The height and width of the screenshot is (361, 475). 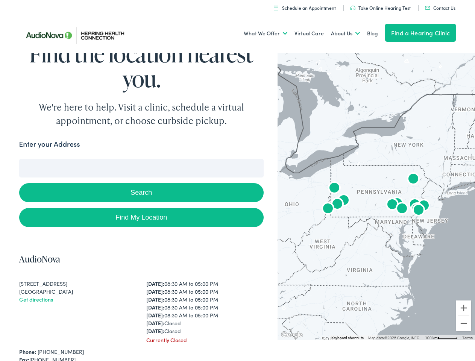 What do you see at coordinates (440, 8) in the screenshot?
I see `a: Contact Us` at bounding box center [440, 8].